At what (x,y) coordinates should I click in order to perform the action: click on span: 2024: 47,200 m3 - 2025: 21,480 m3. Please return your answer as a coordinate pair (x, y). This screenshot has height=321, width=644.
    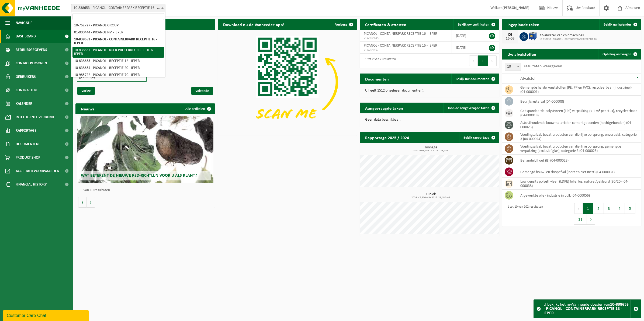
    Looking at the image, I should click on (431, 198).